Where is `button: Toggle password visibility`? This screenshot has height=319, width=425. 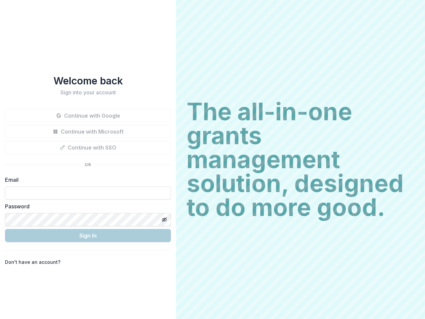 button: Toggle password visibility is located at coordinates (164, 220).